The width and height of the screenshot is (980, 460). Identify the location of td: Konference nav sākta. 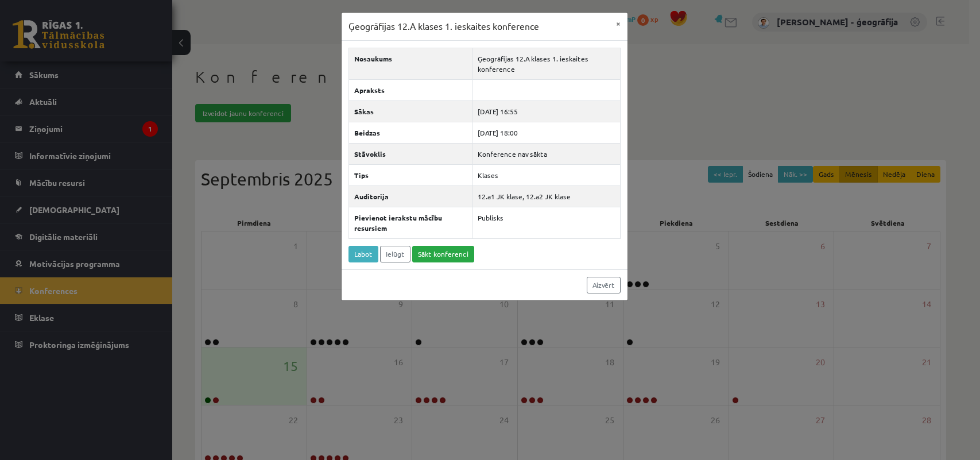
(546, 153).